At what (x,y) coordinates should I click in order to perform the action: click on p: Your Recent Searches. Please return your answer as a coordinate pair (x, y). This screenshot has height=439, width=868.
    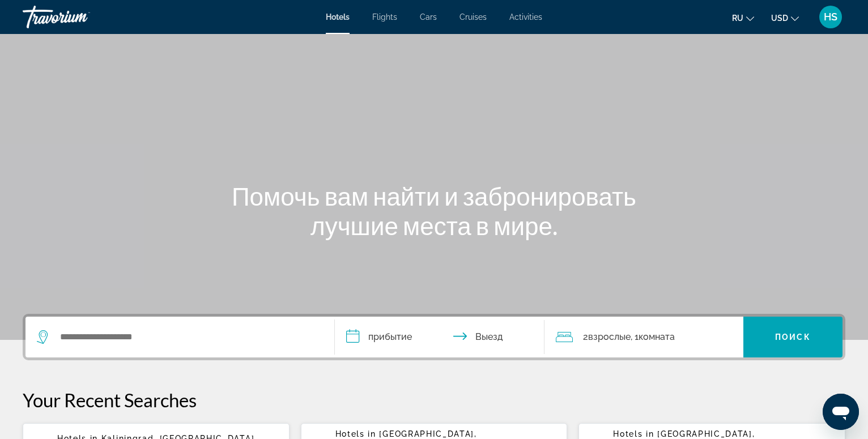
    Looking at the image, I should click on (434, 400).